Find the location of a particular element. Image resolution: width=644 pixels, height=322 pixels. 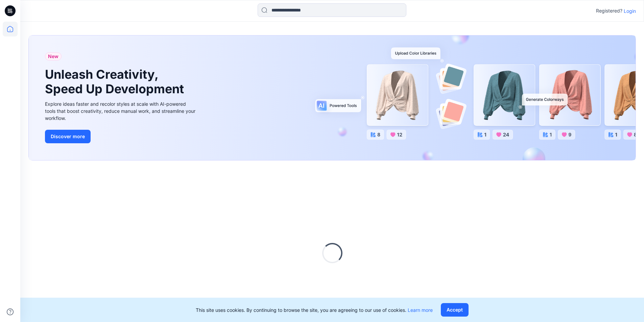

button: Accept is located at coordinates (455, 310).